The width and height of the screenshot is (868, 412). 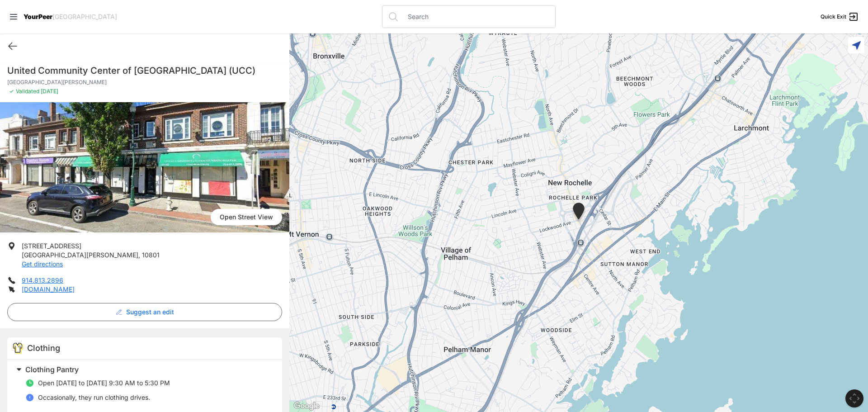 What do you see at coordinates (28, 91) in the screenshot?
I see `span: Validated` at bounding box center [28, 91].